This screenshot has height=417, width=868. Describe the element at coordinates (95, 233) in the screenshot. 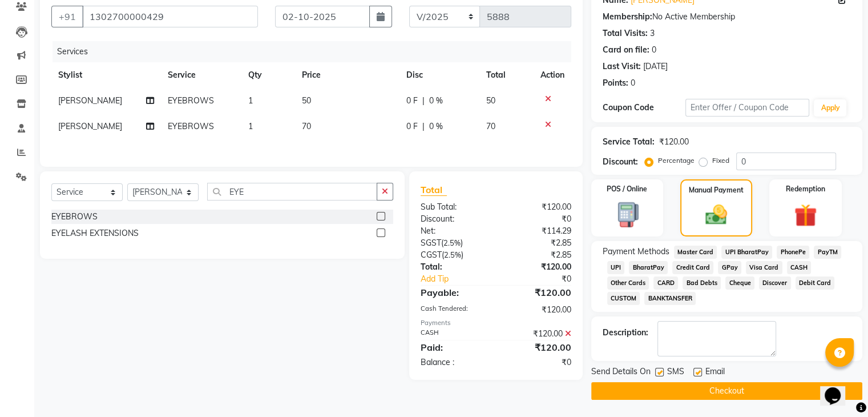

I see `div: EYELASH EXTENSIONS` at that location.